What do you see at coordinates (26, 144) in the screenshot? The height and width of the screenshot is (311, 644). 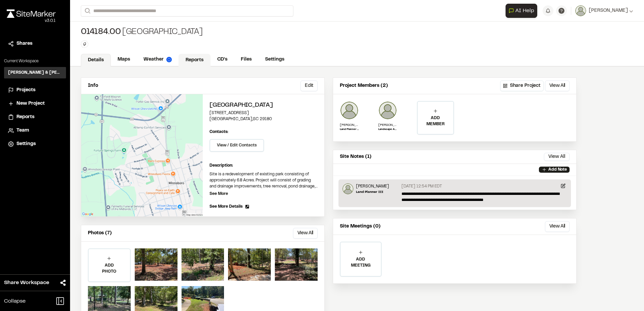 I see `span: Settings` at bounding box center [26, 144].